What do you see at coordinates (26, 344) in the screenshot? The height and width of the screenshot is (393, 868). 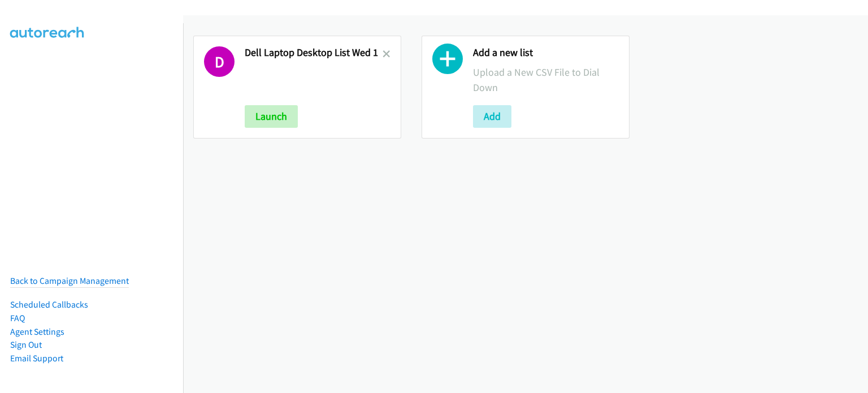 I see `a: Sign Out` at bounding box center [26, 344].